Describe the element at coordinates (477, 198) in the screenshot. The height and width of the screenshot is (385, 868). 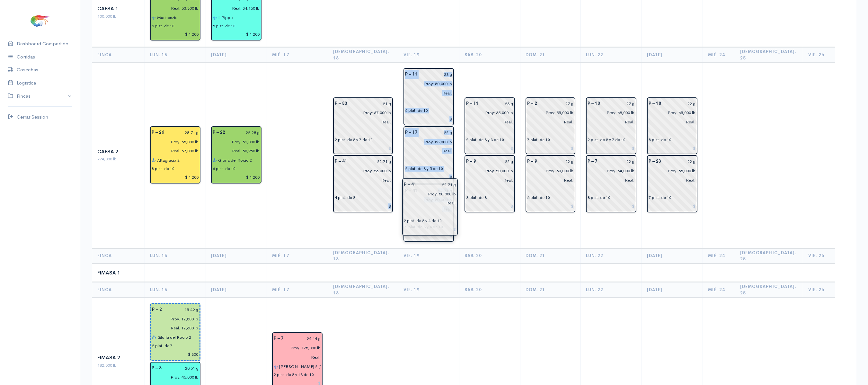
I see `div: 3 plat. de 8` at that location.